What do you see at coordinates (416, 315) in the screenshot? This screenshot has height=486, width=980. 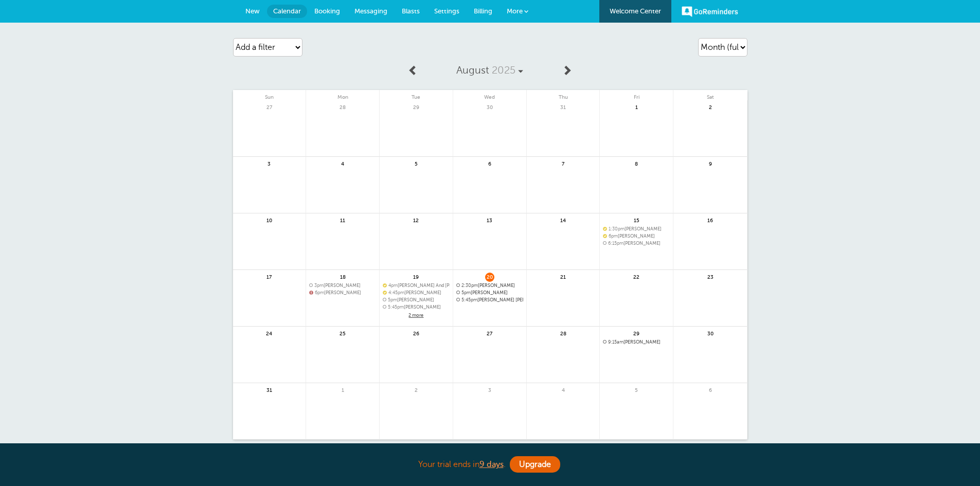 I see `a: 2 more` at bounding box center [416, 315].